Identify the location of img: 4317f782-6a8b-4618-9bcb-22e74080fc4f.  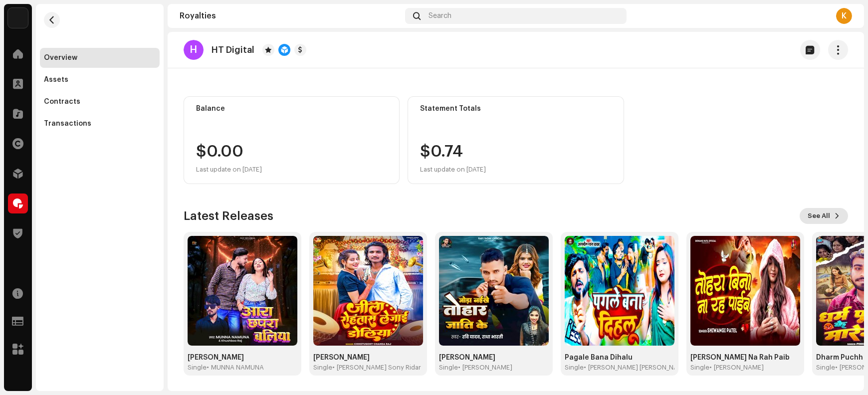
(368, 291).